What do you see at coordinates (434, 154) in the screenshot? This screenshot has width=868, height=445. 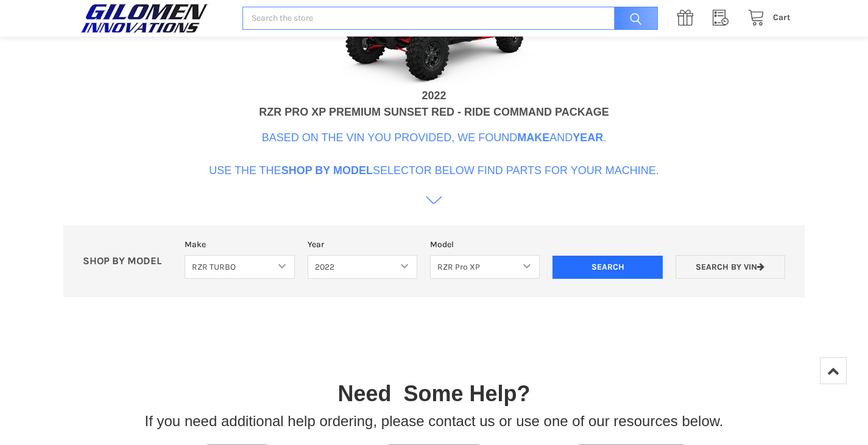 I see `p: Based on the VIN you provided, we found and . Use the the selector below find parts for your mach...` at bounding box center [434, 154].